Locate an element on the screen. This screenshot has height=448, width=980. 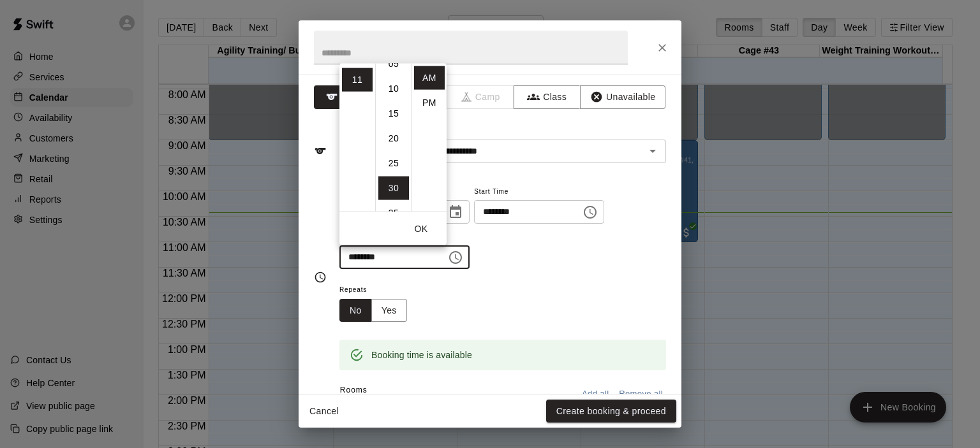
svg: Service is located at coordinates (320, 151).